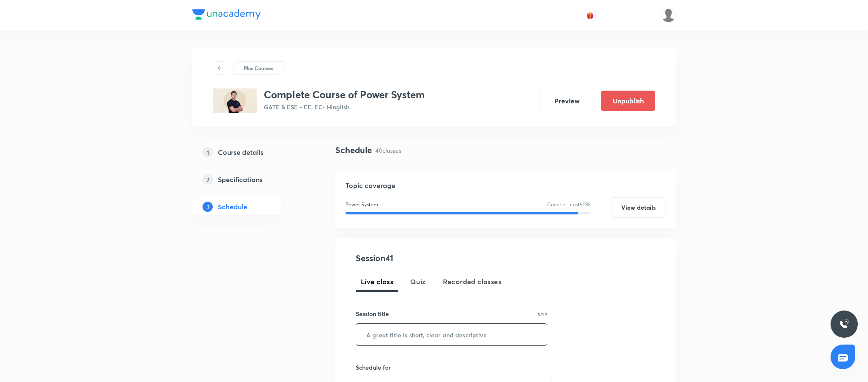 Image resolution: width=868 pixels, height=382 pixels. I want to click on p: 1, so click(208, 152).